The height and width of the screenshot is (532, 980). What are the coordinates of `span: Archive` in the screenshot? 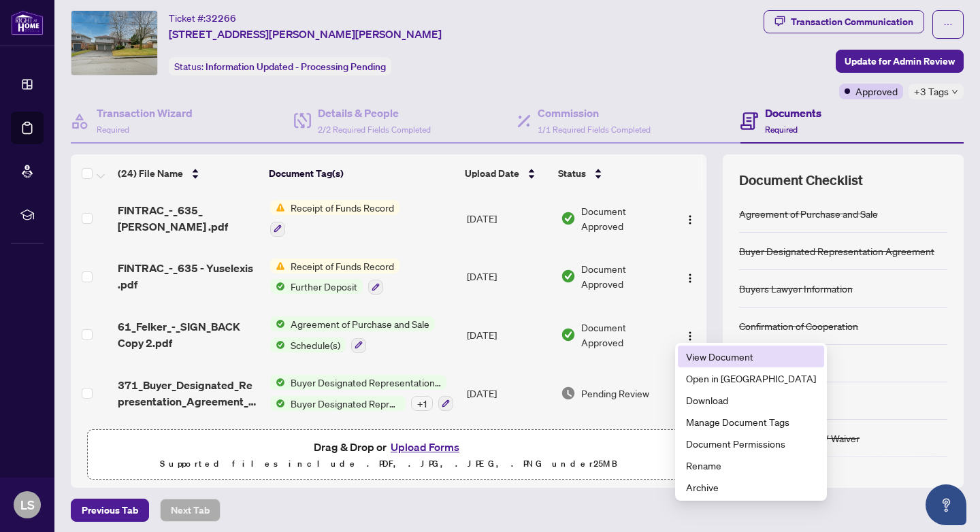 It's located at (751, 487).